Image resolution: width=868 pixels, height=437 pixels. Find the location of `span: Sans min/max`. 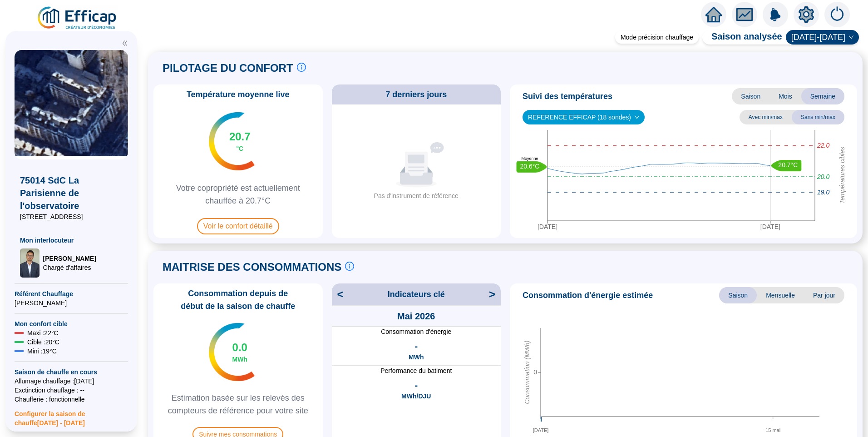

span: Sans min/max is located at coordinates (818, 117).